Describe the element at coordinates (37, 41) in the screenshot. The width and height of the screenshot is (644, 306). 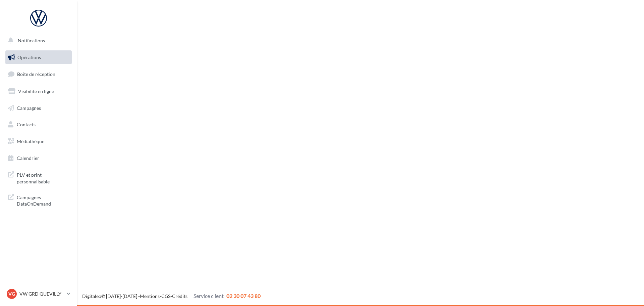
I see `button: Notifications` at that location.